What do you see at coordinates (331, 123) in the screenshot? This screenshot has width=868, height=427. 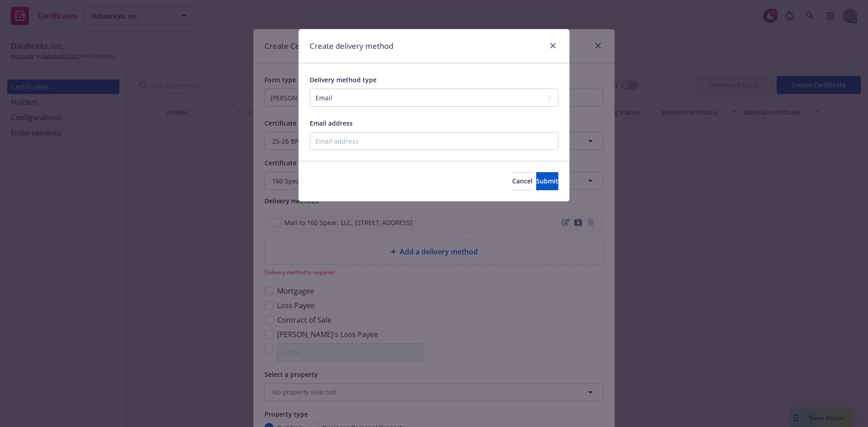 I see `span: Email address` at bounding box center [331, 123].